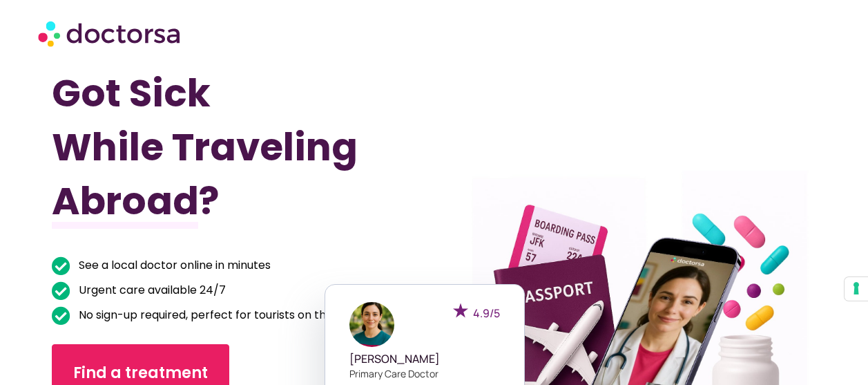  Describe the element at coordinates (212, 315) in the screenshot. I see `span: No sign-up required, perfect for tourists on the go` at that location.